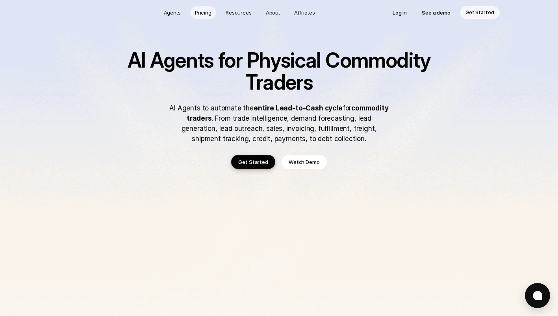  I want to click on a: See a demo, so click(436, 13).